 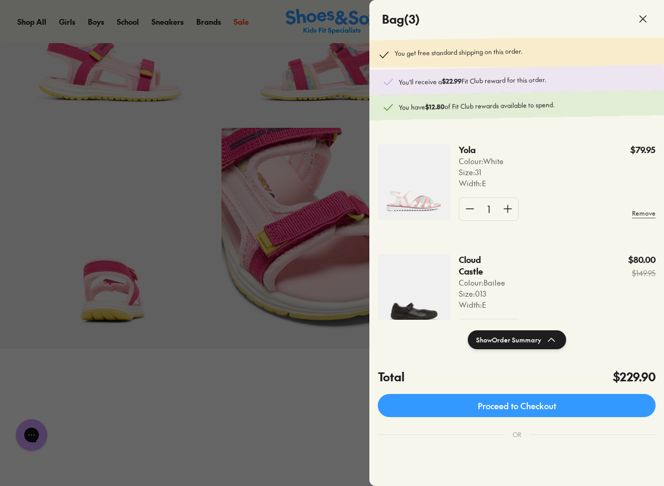 I want to click on p: Size : 31, so click(x=481, y=172).